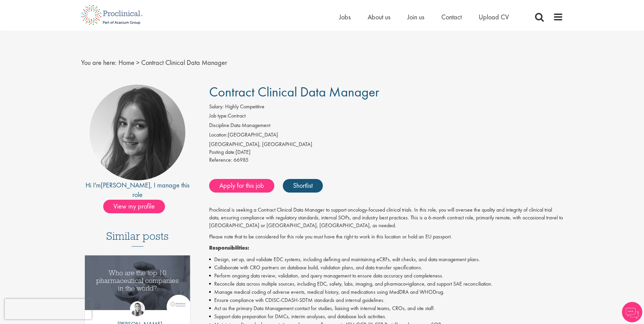 The height and width of the screenshot is (324, 644). I want to click on label: Job type:, so click(218, 116).